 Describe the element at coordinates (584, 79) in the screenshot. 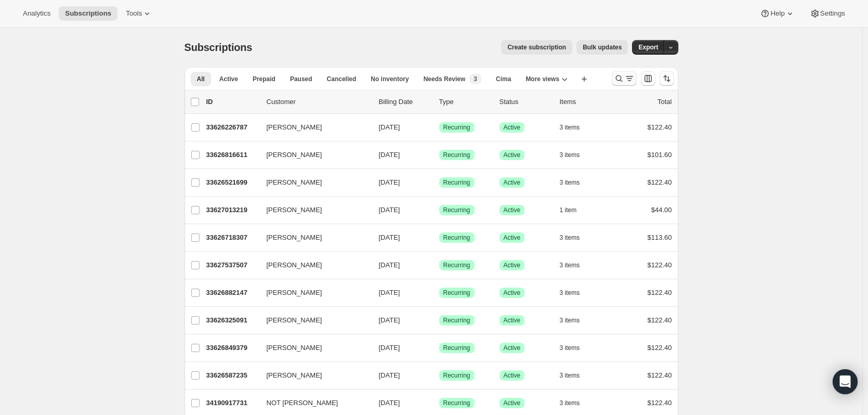

I see `button: Create new view` at that location.